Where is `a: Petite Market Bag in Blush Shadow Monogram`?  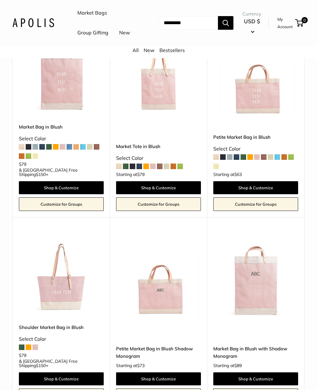
a: Petite Market Bag in Blush Shadow Monogram is located at coordinates (158, 352).